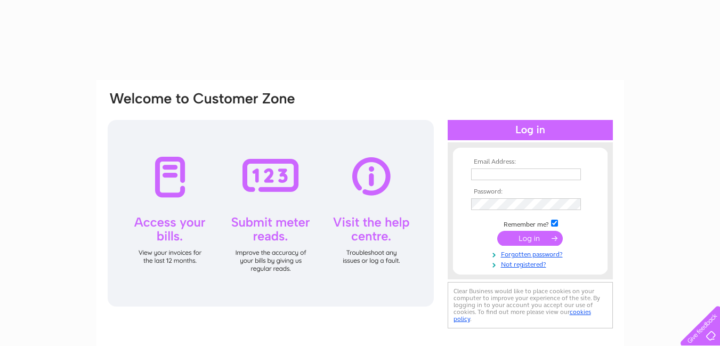 This screenshot has height=346, width=720. I want to click on a: cookies policy, so click(522, 315).